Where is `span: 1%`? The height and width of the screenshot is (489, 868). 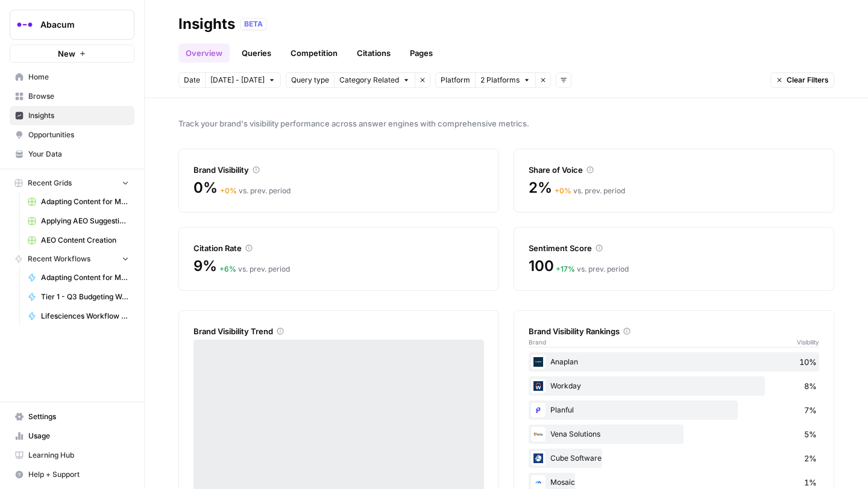
span: 1% is located at coordinates (810, 482).